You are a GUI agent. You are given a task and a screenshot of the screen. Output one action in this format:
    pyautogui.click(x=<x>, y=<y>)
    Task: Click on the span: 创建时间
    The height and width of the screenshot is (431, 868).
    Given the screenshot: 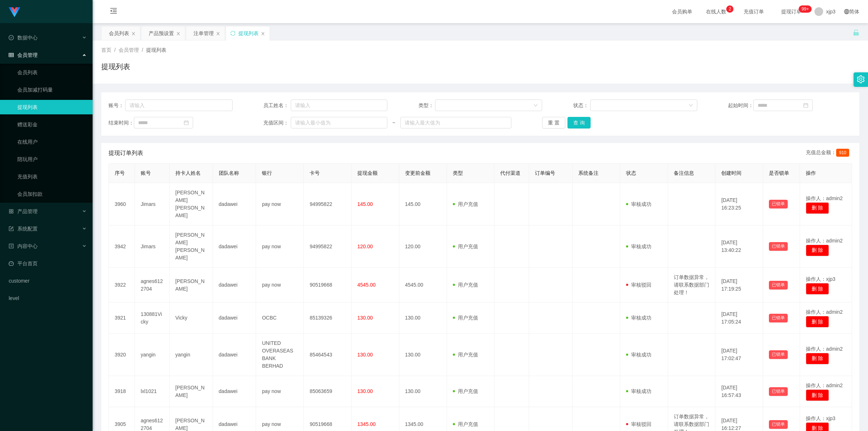 What is the action you would take?
    pyautogui.click(x=731, y=173)
    